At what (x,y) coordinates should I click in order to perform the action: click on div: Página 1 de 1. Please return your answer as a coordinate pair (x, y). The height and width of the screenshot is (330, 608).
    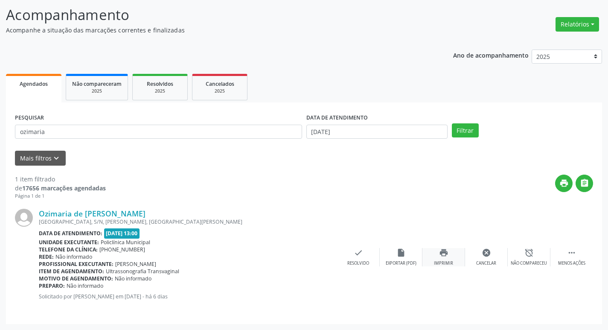
    Looking at the image, I should click on (60, 196).